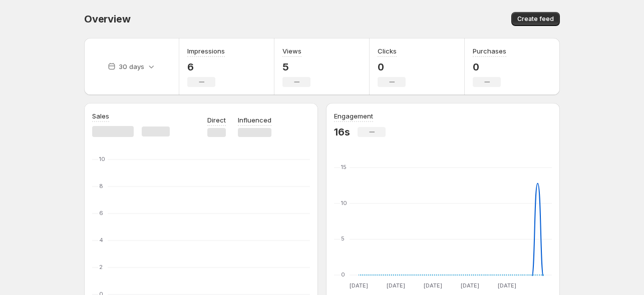 Image resolution: width=644 pixels, height=295 pixels. I want to click on text: 4, so click(101, 240).